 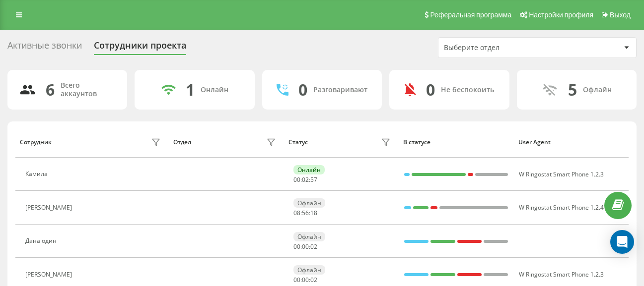 What do you see at coordinates (561, 15) in the screenshot?
I see `span: Настройки профиля` at bounding box center [561, 15].